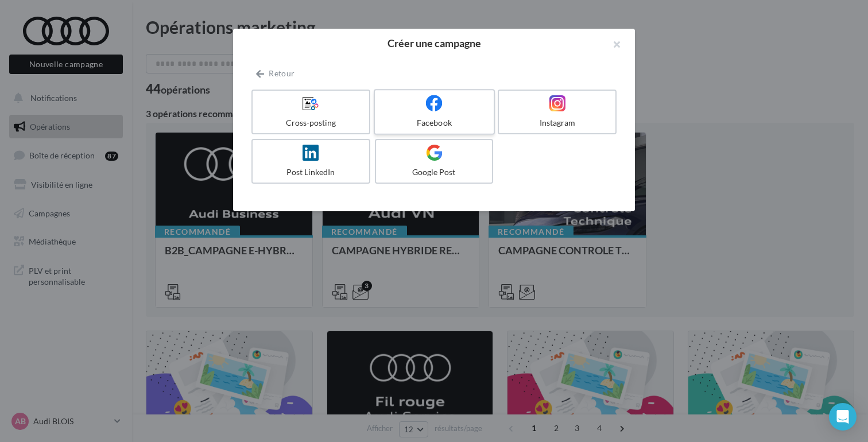 Image resolution: width=868 pixels, height=442 pixels. What do you see at coordinates (843, 417) in the screenshot?
I see `div: Open Intercom Messenger` at bounding box center [843, 417].